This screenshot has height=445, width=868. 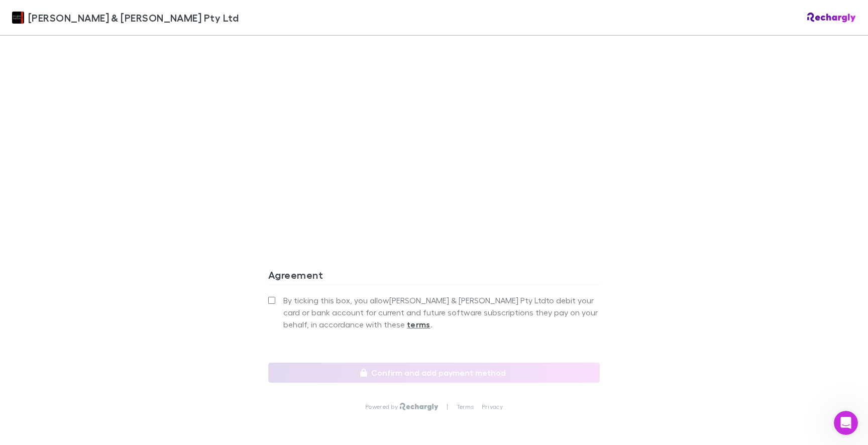 I want to click on p: Privacy, so click(x=492, y=407).